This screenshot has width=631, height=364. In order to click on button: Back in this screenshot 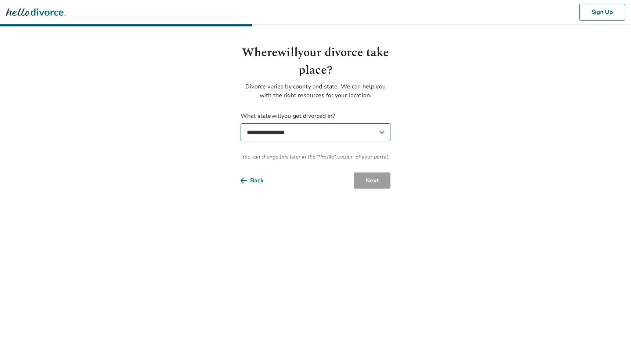, I will do `click(258, 180)`.